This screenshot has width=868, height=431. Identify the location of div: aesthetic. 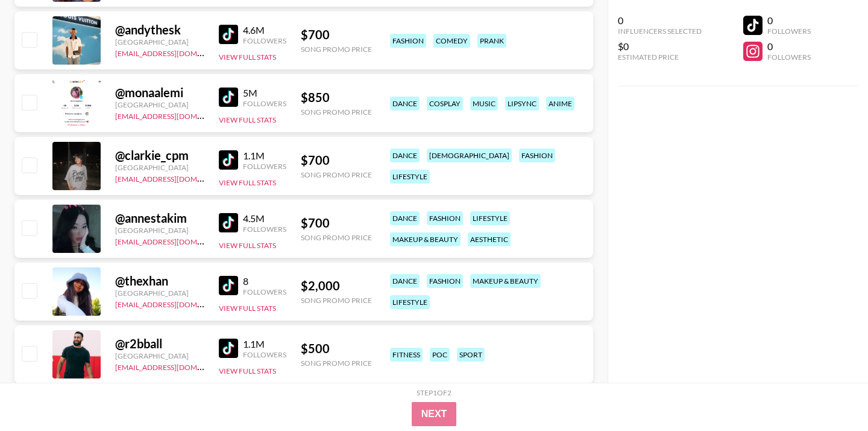
(489, 239).